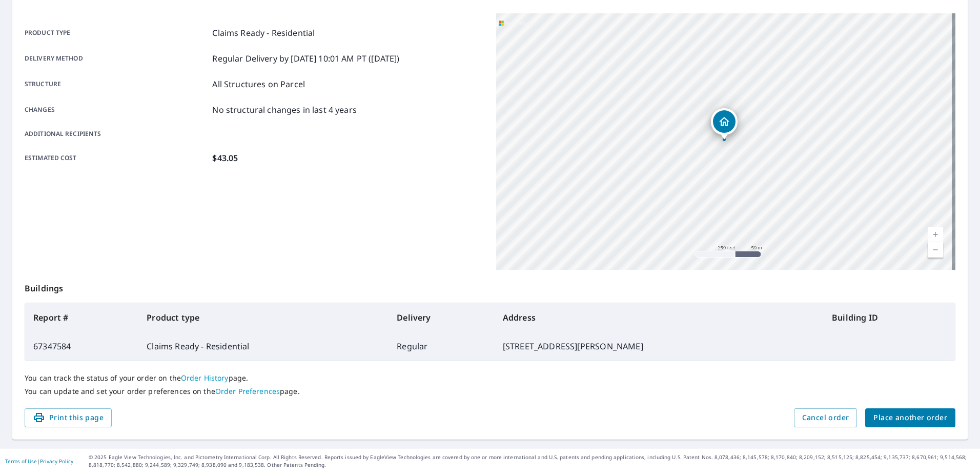 This screenshot has height=474, width=980. I want to click on span: Cancel order, so click(826, 417).